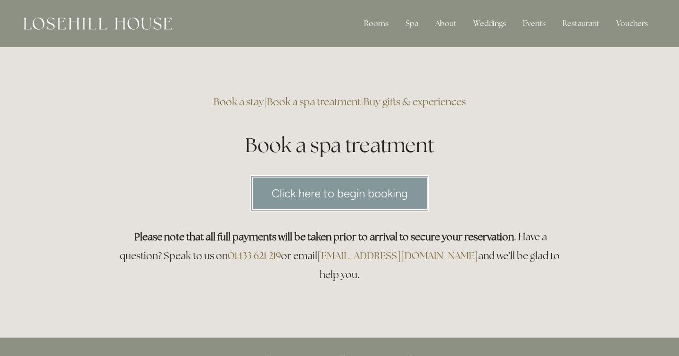 The image size is (679, 356). What do you see at coordinates (581, 24) in the screenshot?
I see `div: Restaurant` at bounding box center [581, 24].